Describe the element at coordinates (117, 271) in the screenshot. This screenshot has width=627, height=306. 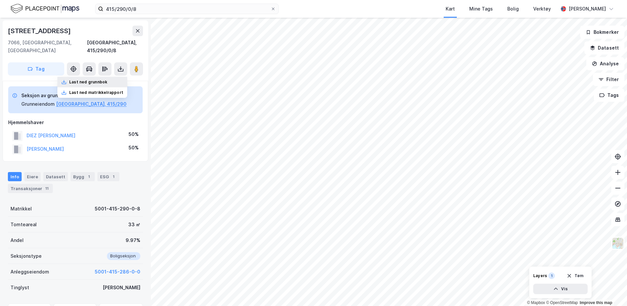
I see `button: 5001-415-286-0-0` at that location.